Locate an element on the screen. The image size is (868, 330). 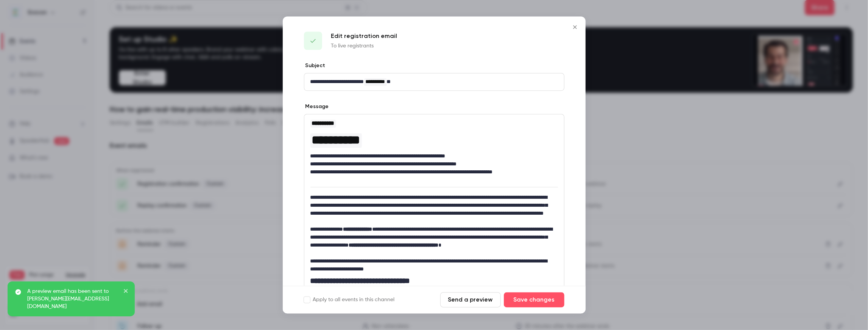
label: Subject is located at coordinates (315, 66).